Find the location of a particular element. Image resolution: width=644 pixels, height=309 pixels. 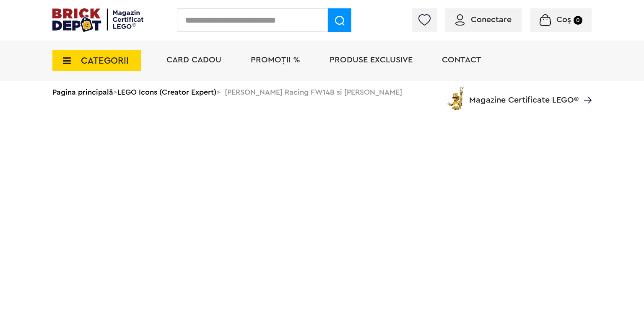

a: Contact is located at coordinates (462, 60).